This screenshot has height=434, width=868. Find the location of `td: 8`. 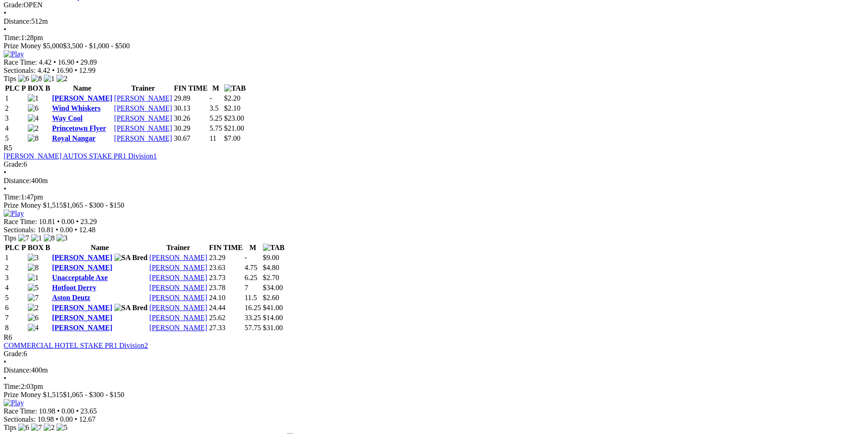

td: 8 is located at coordinates (16, 328).